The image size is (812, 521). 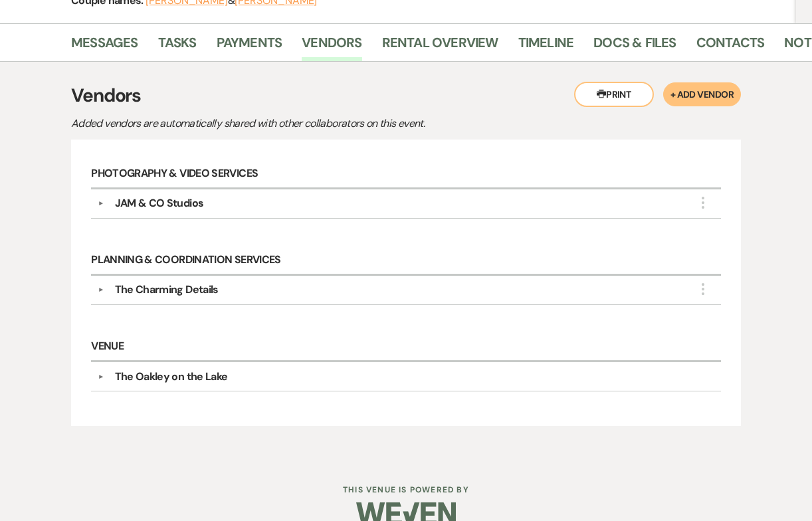 I want to click on button: + Add Vendor, so click(x=701, y=95).